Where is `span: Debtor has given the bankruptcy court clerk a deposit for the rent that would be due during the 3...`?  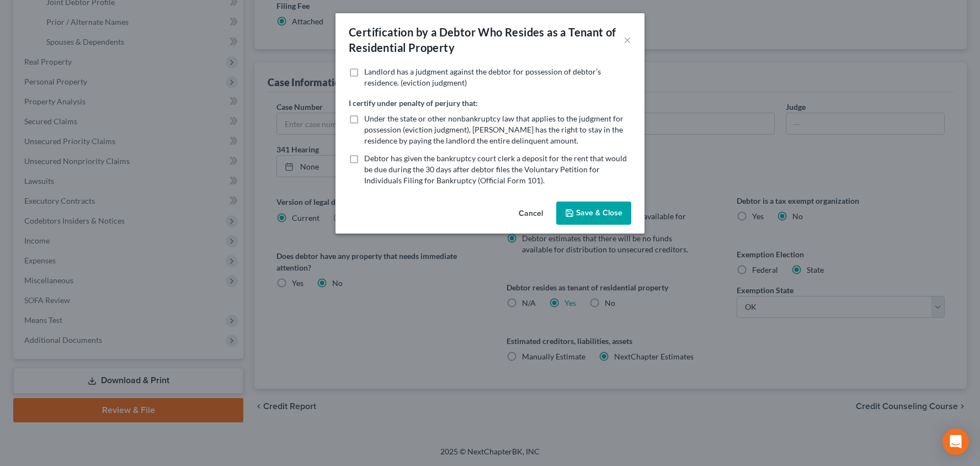 span: Debtor has given the bankruptcy court clerk a deposit for the rent that would be due during the 3... is located at coordinates (495, 169).